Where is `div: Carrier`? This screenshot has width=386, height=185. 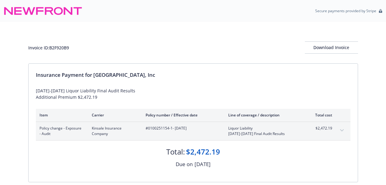 div: Carrier is located at coordinates (114, 115).